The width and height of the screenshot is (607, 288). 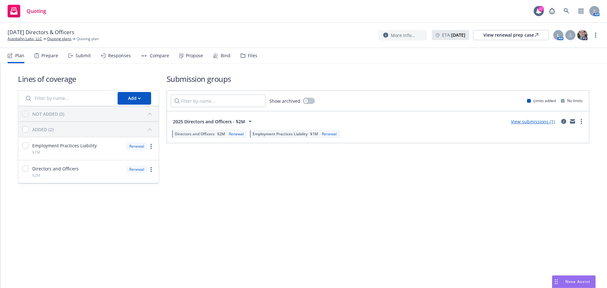 What do you see at coordinates (578, 282) in the screenshot?
I see `span: Nova Assist` at bounding box center [578, 282].